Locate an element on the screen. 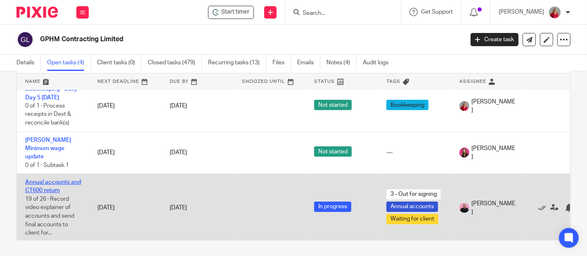 This screenshot has width=587, height=256. a: Open tasks (4) is located at coordinates (69, 63).